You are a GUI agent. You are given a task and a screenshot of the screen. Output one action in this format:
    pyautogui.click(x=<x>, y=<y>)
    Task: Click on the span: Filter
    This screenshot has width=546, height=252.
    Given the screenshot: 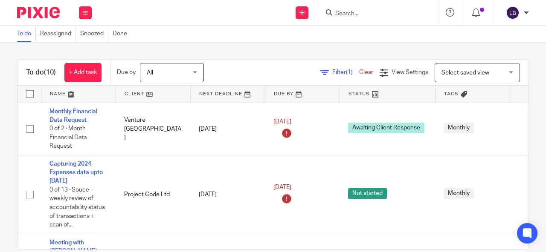 What is the action you would take?
    pyautogui.click(x=345, y=73)
    